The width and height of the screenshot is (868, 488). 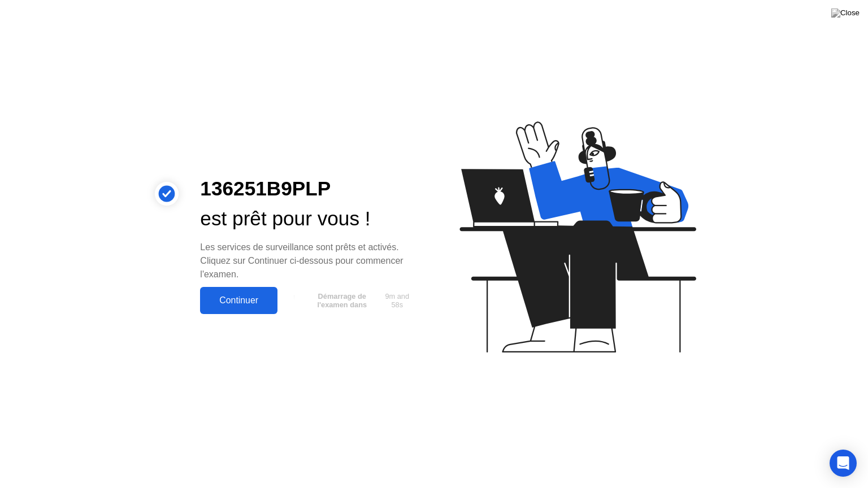 What do you see at coordinates (308, 189) in the screenshot?
I see `div: 136251B9PLP` at bounding box center [308, 189].